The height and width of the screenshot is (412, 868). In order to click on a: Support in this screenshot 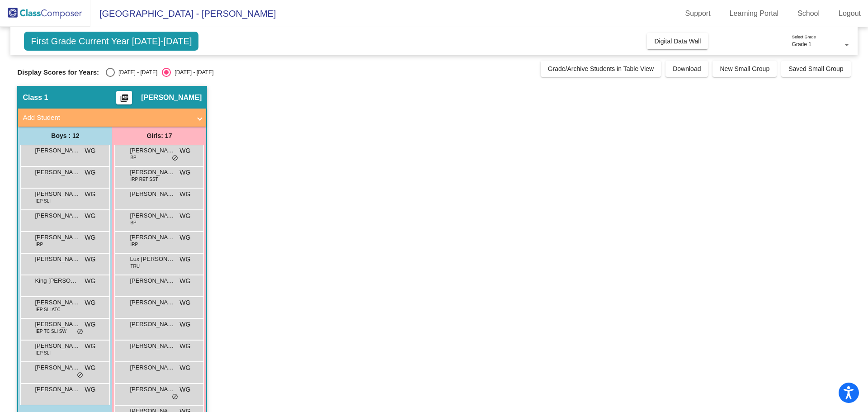, I will do `click(698, 14)`.